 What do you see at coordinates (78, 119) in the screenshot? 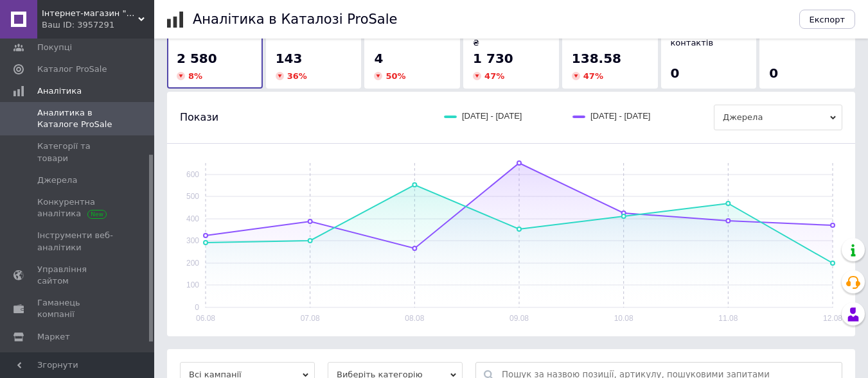
I see `span: Аналитика в Каталоге ProSale` at bounding box center [78, 119].